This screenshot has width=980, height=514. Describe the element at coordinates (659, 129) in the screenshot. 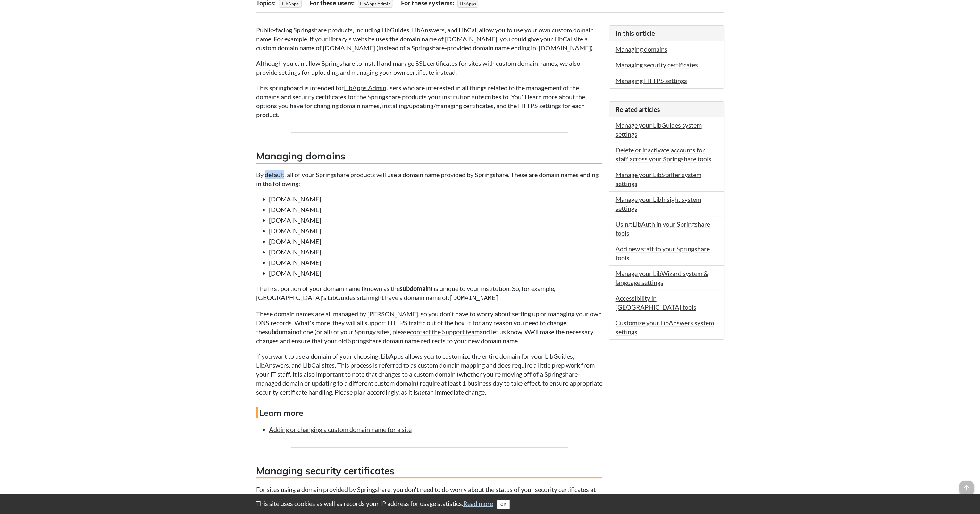

I see `a: Manage your LibGuides system settings` at that location.